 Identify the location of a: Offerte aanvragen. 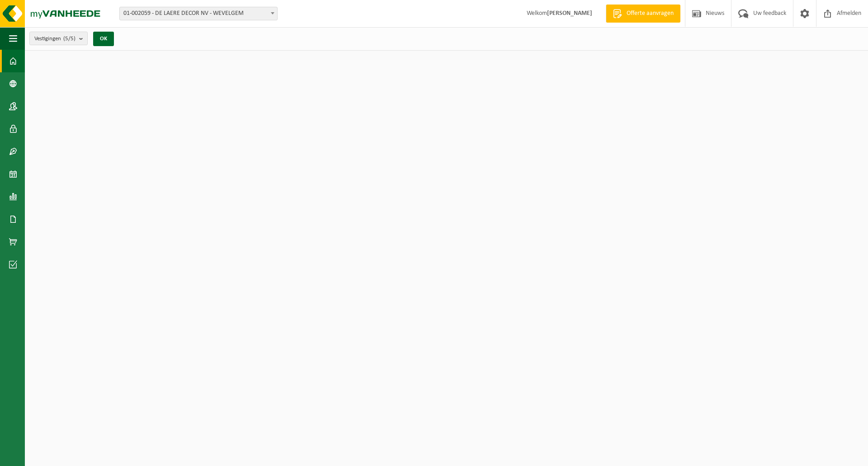
(642, 14).